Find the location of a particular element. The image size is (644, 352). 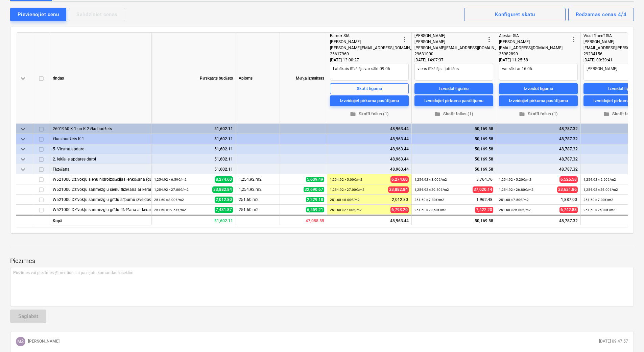

span: 6,525.58 is located at coordinates (568, 179).